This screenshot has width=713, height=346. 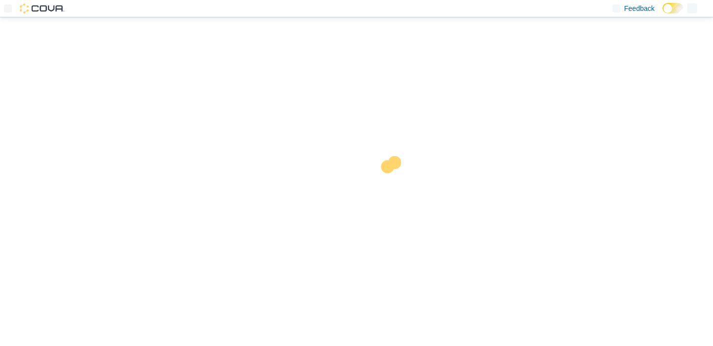 What do you see at coordinates (394, 186) in the screenshot?
I see `img: cova-loader` at bounding box center [394, 186].